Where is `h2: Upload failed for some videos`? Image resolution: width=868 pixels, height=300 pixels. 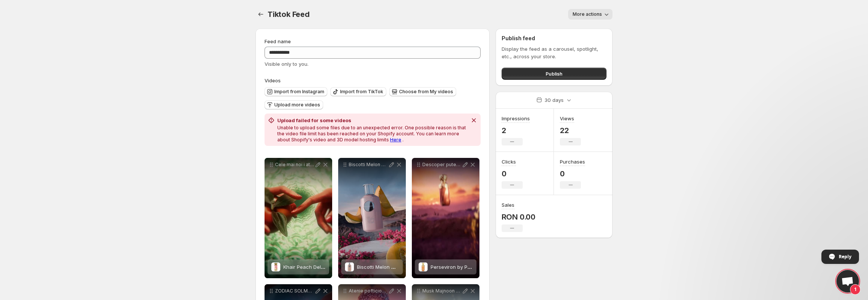
h2: Upload failed for some videos is located at coordinates (372, 121).